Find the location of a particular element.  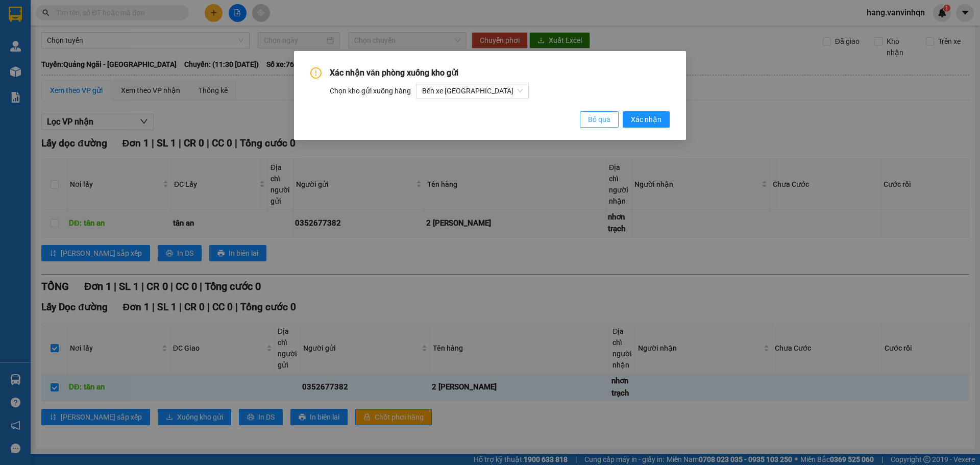

button: Xác nhận is located at coordinates (646, 119).